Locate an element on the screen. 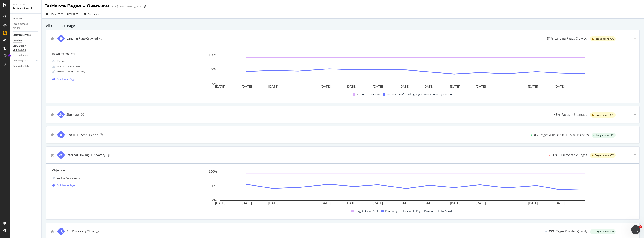  a: Content Quality is located at coordinates (24, 60).